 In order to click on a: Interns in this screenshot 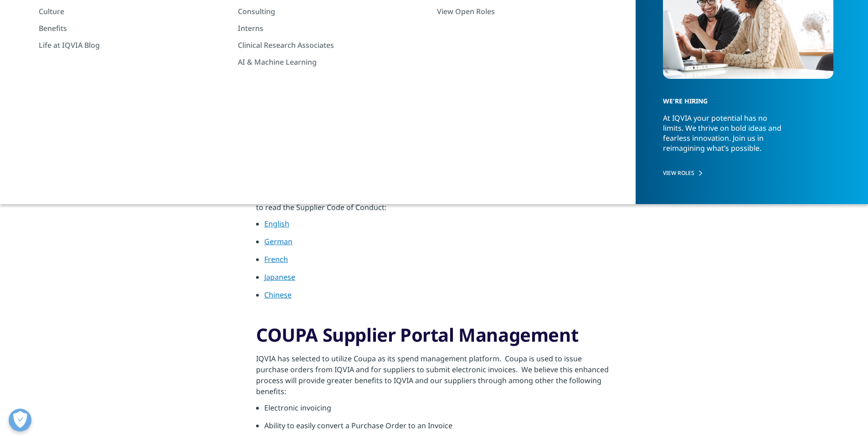, I will do `click(329, 28)`.